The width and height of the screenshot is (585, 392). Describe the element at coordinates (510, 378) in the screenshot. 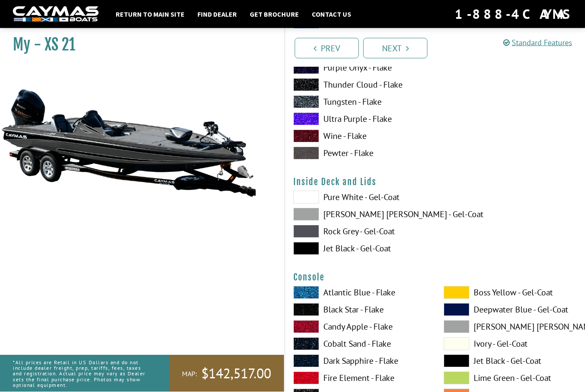

I see `label: Lime Green - Gel-Coat` at that location.